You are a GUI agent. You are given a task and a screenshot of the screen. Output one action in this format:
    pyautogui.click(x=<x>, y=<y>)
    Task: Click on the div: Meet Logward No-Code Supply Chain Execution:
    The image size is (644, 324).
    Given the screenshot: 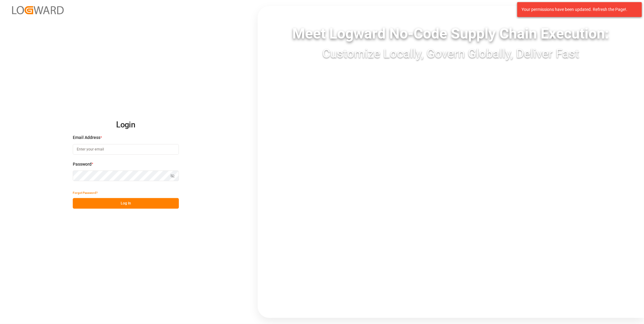 What is the action you would take?
    pyautogui.click(x=451, y=34)
    